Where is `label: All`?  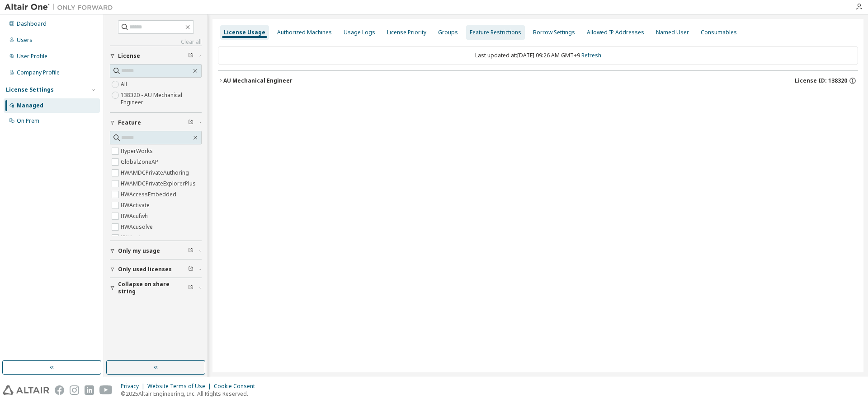
label: All is located at coordinates (125, 84).